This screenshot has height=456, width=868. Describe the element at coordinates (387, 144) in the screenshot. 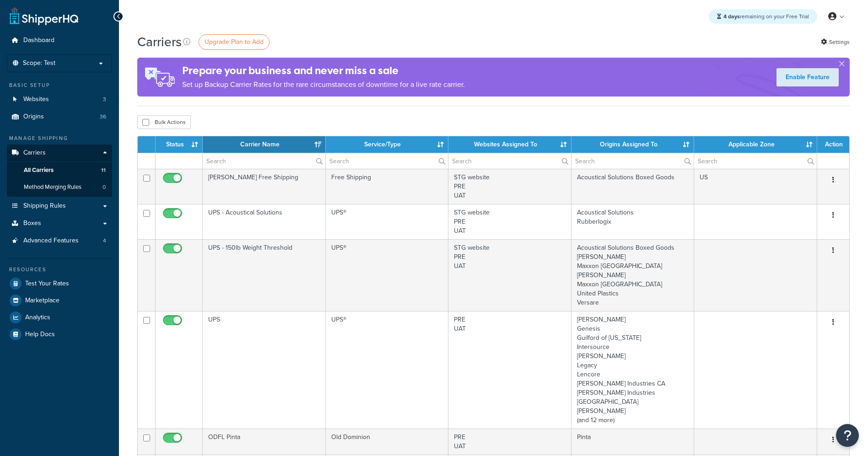

I see `th: Service/Type: activate to sort column ascending` at that location.